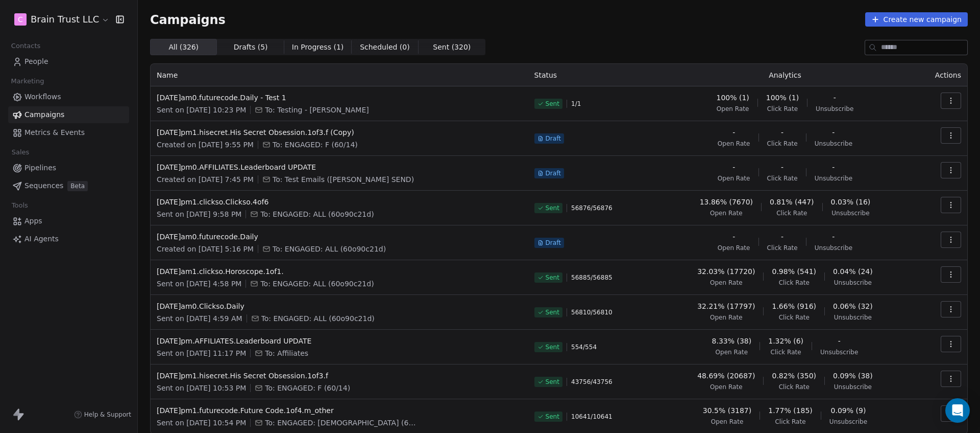 The height and width of the screenshot is (433, 980). I want to click on a: Workflows, so click(68, 97).